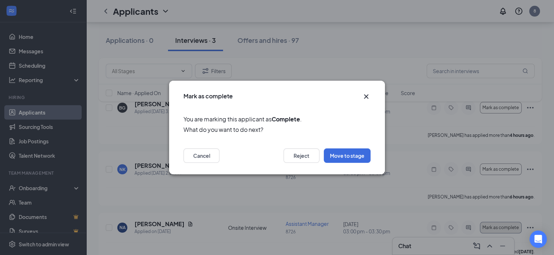 Image resolution: width=554 pixels, height=255 pixels. What do you see at coordinates (366, 96) in the screenshot?
I see `button: Close` at bounding box center [366, 96].